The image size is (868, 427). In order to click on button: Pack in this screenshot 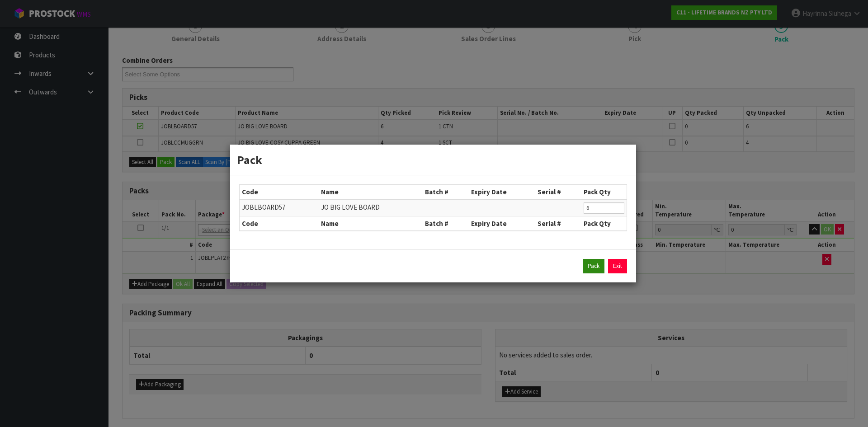, I will do `click(593, 266)`.